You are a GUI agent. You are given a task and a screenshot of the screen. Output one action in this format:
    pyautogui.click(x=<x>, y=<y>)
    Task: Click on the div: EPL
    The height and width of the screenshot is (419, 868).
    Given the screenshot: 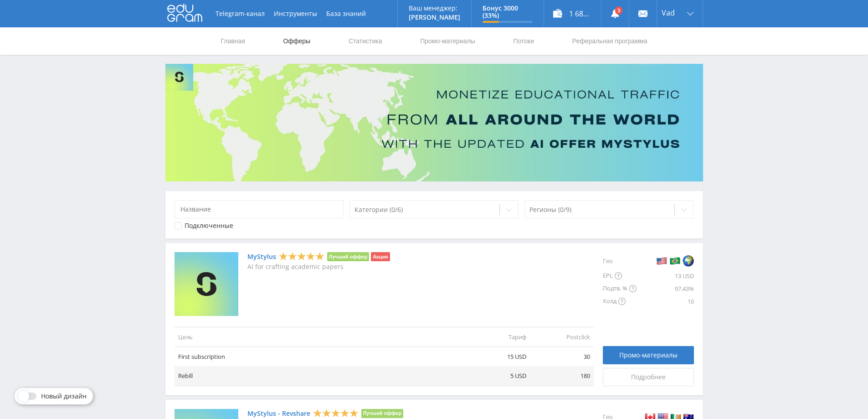 What is the action you would take?
    pyautogui.click(x=620, y=276)
    